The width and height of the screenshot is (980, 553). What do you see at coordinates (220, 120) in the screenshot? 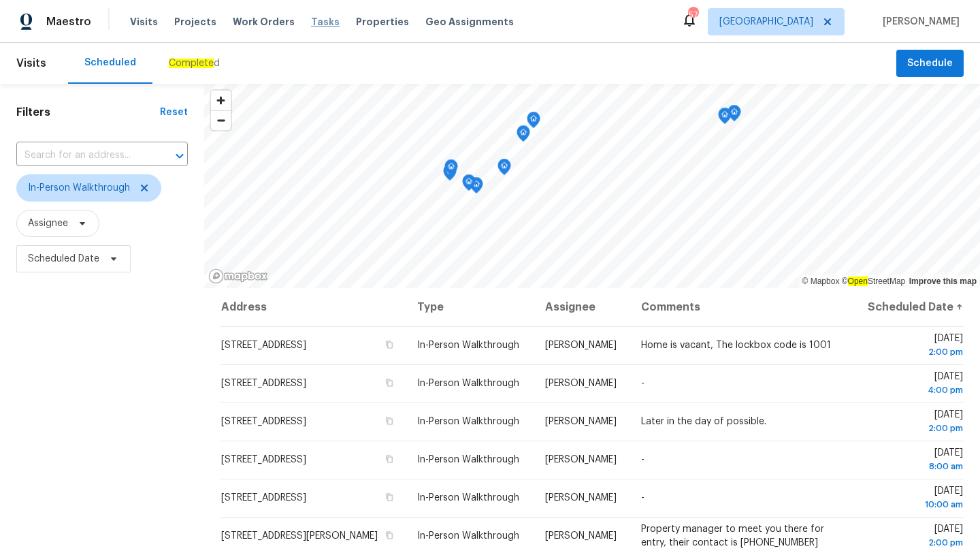
I see `button: Zoom out` at bounding box center [220, 120].